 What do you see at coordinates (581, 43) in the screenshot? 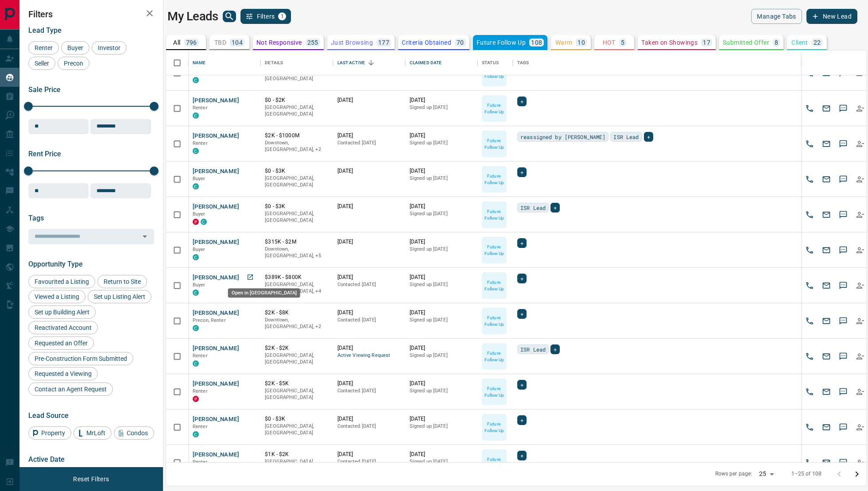
I see `p: 10` at bounding box center [581, 43].